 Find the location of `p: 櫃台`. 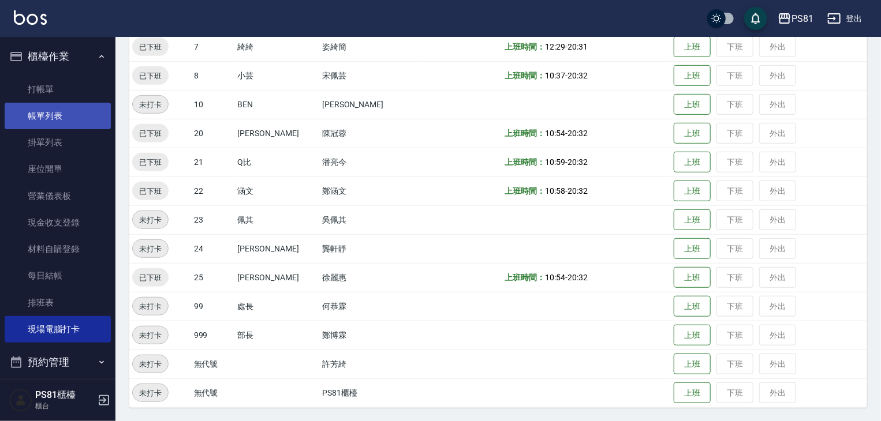

p: 櫃台 is located at coordinates (65, 406).